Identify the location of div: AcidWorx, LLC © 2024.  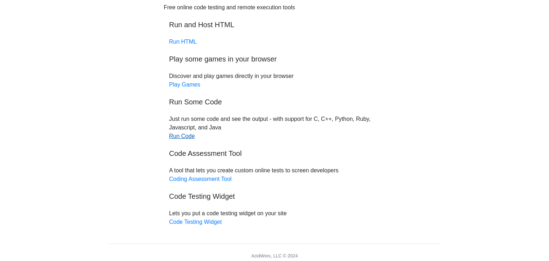
(274, 255).